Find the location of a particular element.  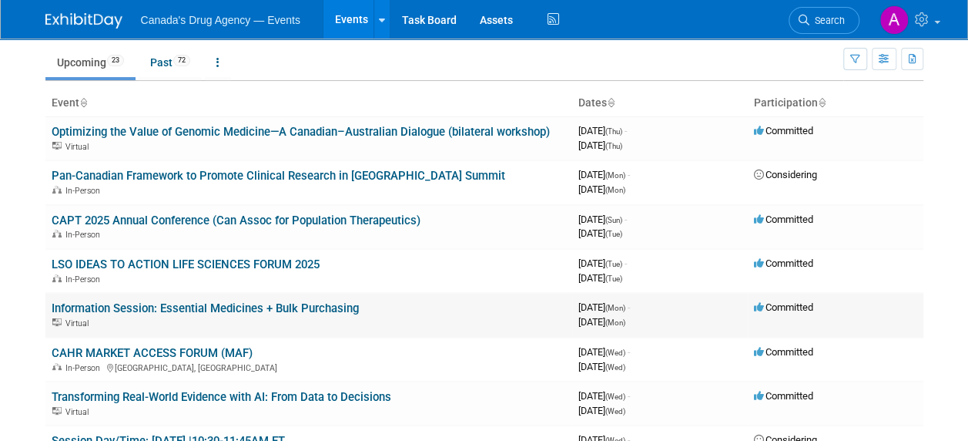

a: Sort by Participation Type is located at coordinates (822, 102).